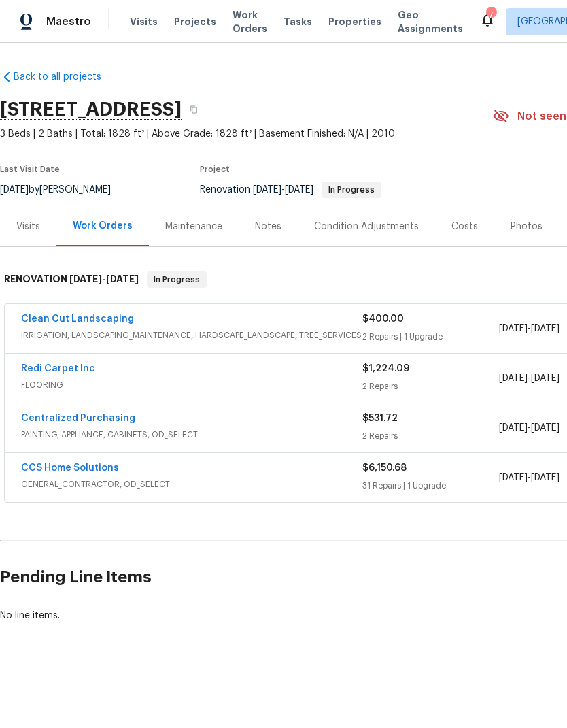 This screenshot has height=728, width=567. What do you see at coordinates (193, 109) in the screenshot?
I see `button: Copy Address` at bounding box center [193, 109].